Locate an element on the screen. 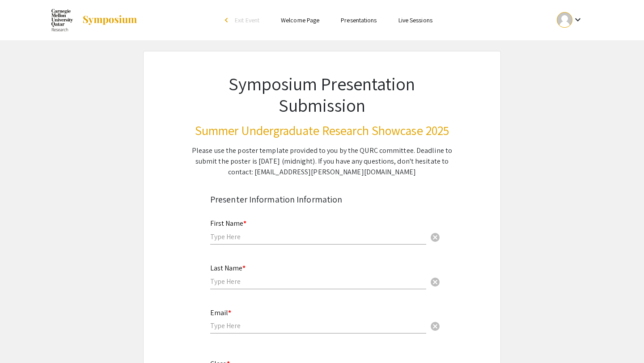 The width and height of the screenshot is (644, 363). mat-label: First Name is located at coordinates (228, 223).